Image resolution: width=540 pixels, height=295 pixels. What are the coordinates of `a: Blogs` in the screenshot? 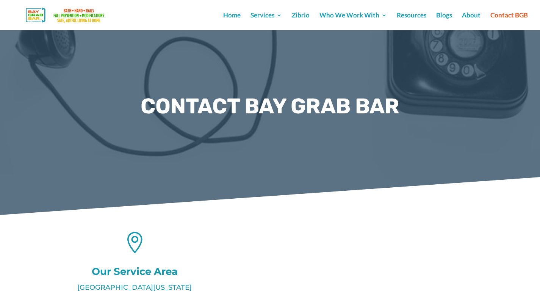 It's located at (444, 21).